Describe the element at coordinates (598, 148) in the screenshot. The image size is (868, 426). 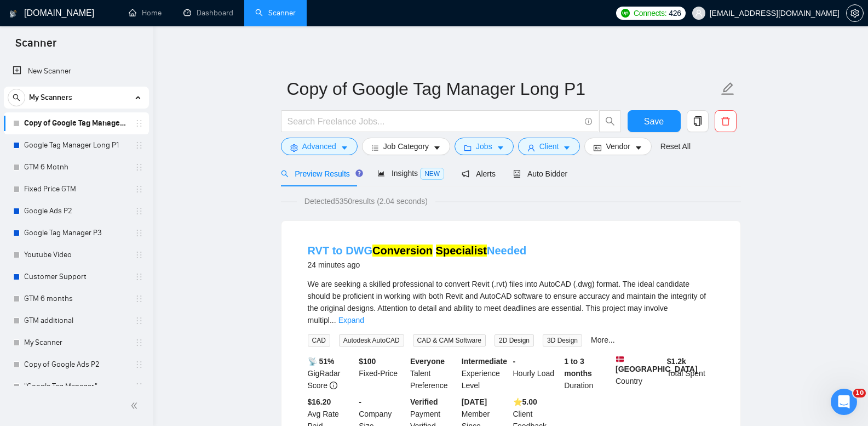
I see `span: idcard` at that location.